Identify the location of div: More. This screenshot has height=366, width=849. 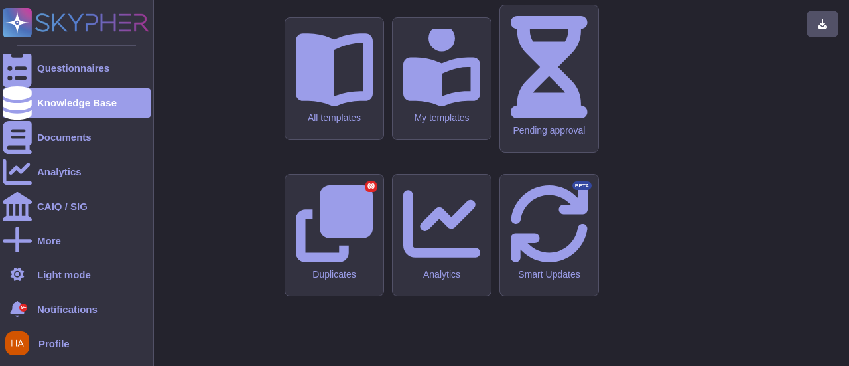
(49, 240).